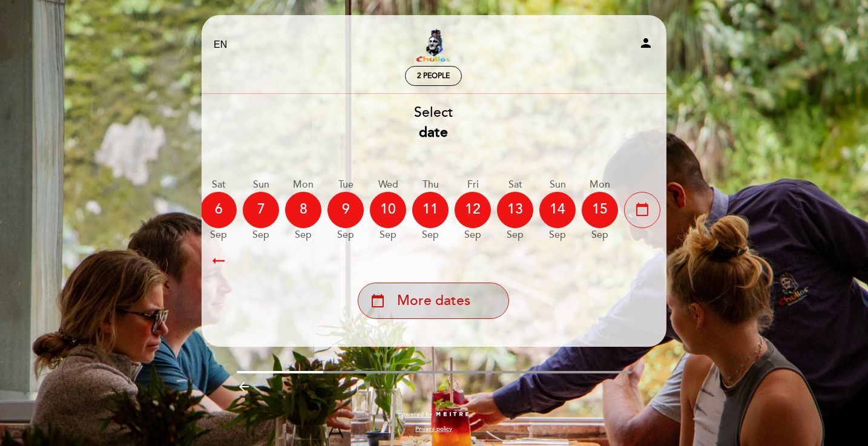 The image size is (868, 446). Describe the element at coordinates (646, 44) in the screenshot. I see `button: person` at that location.